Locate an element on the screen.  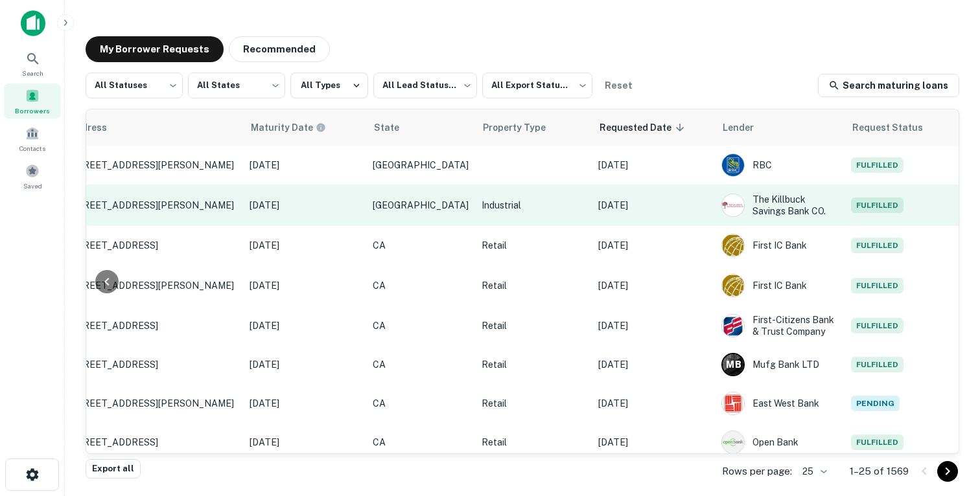
span: Request Status is located at coordinates (896, 127).